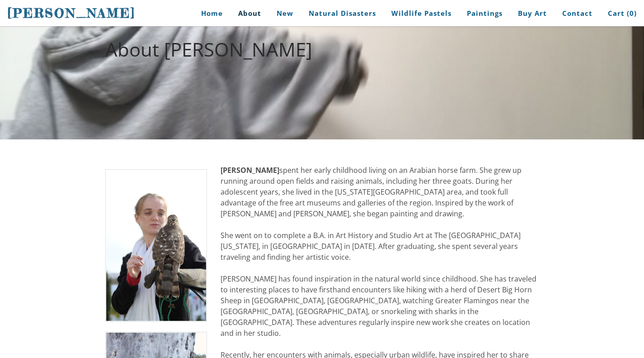 The width and height of the screenshot is (644, 358). Describe the element at coordinates (342, 13) in the screenshot. I see `a: Natural Disasters` at that location.